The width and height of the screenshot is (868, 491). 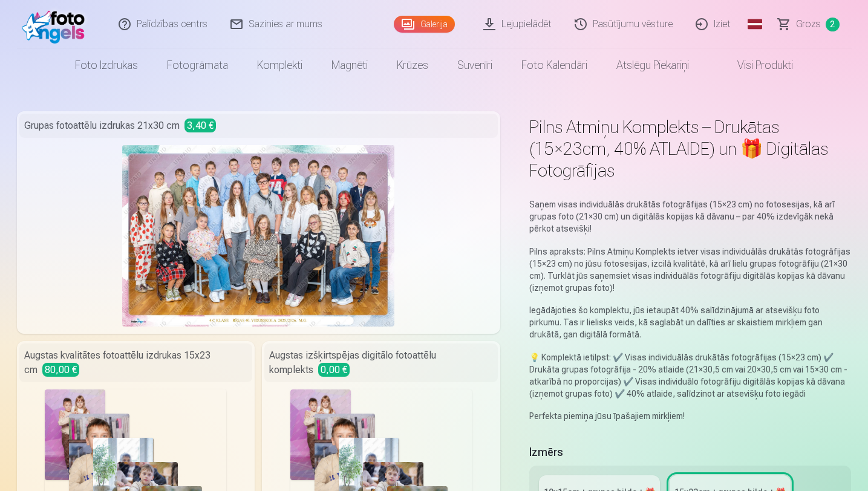 What do you see at coordinates (200, 125) in the screenshot?
I see `span: 3,40 €` at bounding box center [200, 125].